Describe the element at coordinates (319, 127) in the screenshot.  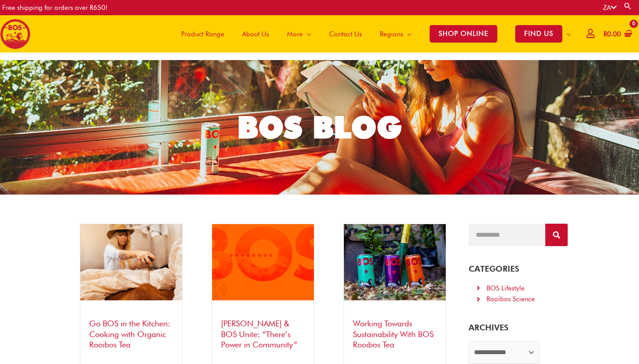
I see `h1: BOS BLOG` at that location.